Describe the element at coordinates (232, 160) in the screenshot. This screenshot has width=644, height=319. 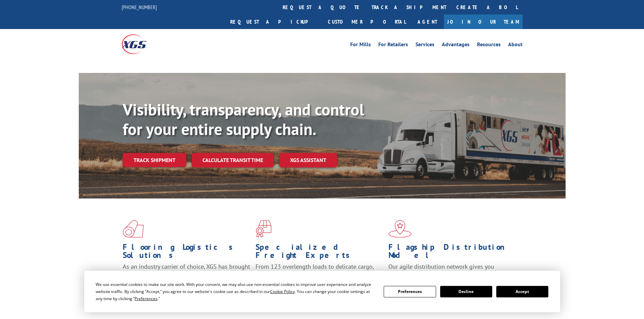
I see `a: Calculate transit time` at that location.